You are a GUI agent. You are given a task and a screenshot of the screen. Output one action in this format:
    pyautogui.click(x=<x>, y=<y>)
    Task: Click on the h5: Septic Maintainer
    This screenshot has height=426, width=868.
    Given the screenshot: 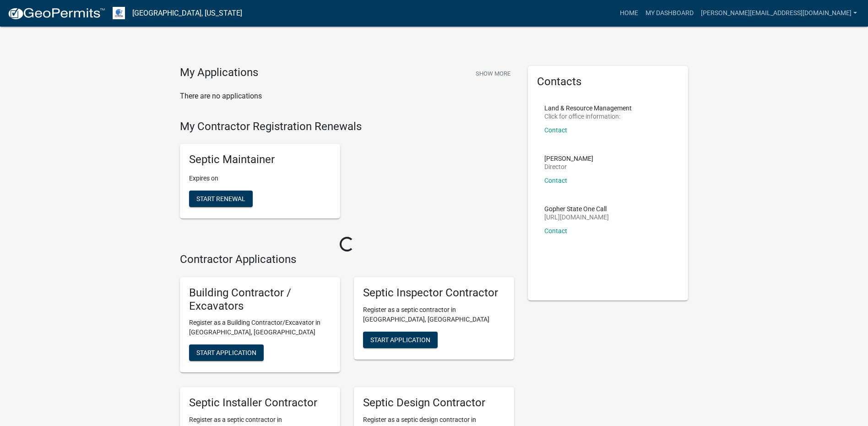 What is the action you would take?
    pyautogui.click(x=260, y=160)
    